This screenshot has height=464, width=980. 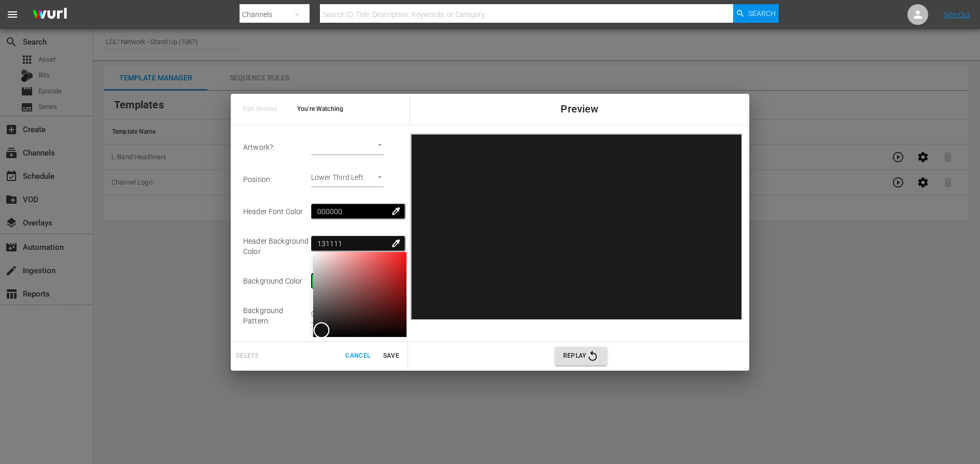 I want to click on td: Artwork? :, so click(x=277, y=147).